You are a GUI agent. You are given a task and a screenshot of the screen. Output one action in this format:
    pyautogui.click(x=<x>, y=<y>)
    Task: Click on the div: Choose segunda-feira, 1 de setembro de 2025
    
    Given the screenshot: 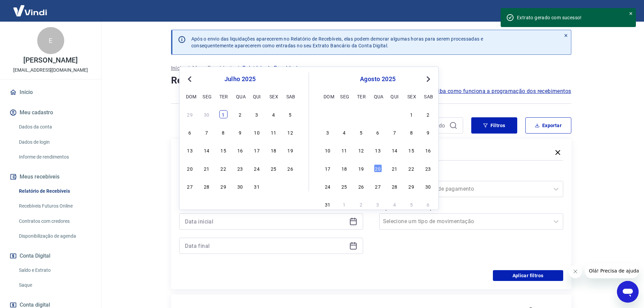 What is the action you would take?
    pyautogui.click(x=344, y=204)
    